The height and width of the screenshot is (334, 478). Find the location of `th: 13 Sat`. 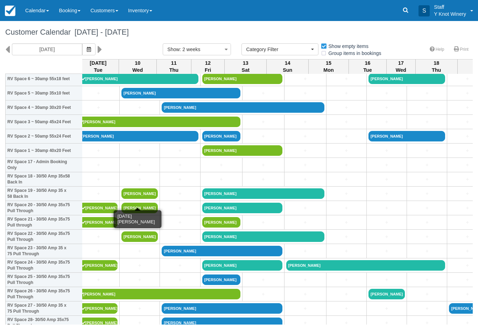

th: 13 Sat is located at coordinates (245, 66).